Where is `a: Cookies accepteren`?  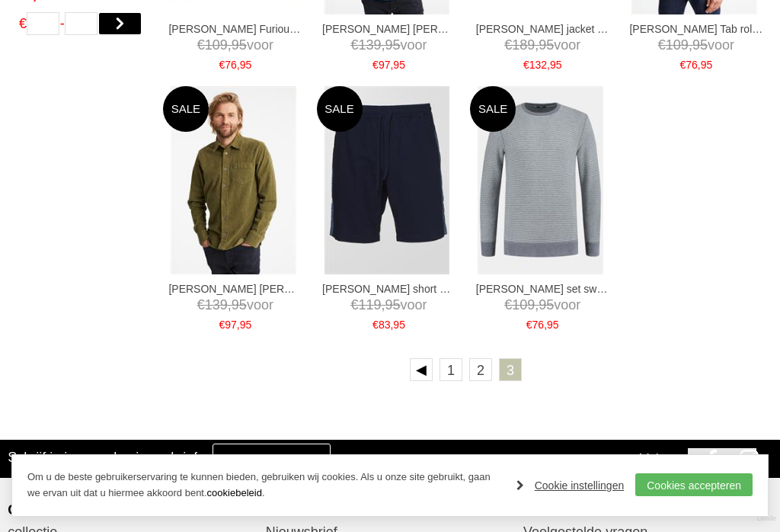
a: Cookies accepteren is located at coordinates (694, 484).